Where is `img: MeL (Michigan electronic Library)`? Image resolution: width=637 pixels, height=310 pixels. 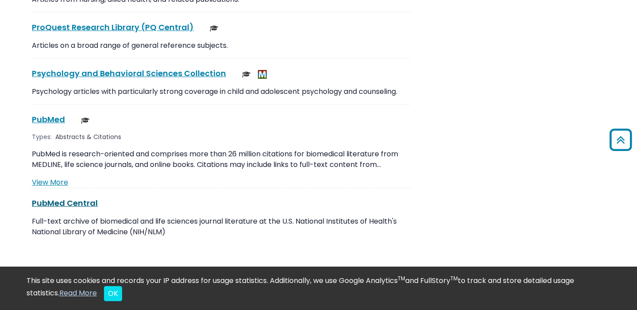
img: MeL (Michigan electronic Library) is located at coordinates (262, 74).